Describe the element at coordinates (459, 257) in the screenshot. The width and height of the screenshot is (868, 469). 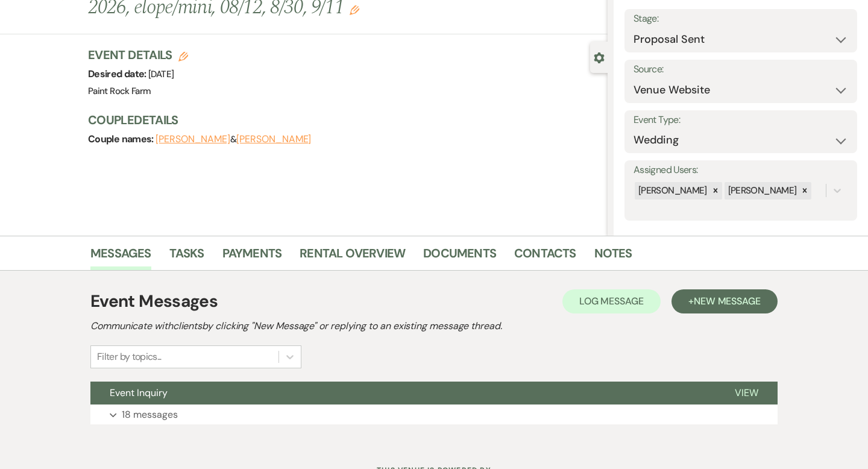
I see `a: Documents` at that location.